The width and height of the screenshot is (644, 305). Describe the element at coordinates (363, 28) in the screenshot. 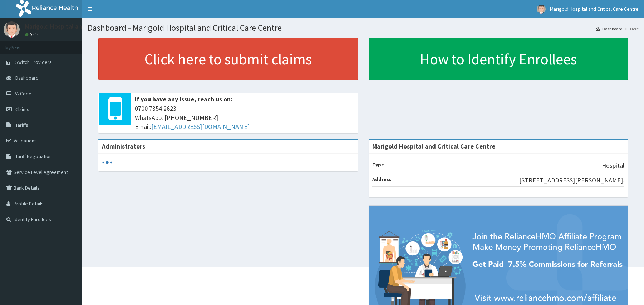

I see `h1: Dashboard - Marigold Hospital and Critical Care Centre` at that location.